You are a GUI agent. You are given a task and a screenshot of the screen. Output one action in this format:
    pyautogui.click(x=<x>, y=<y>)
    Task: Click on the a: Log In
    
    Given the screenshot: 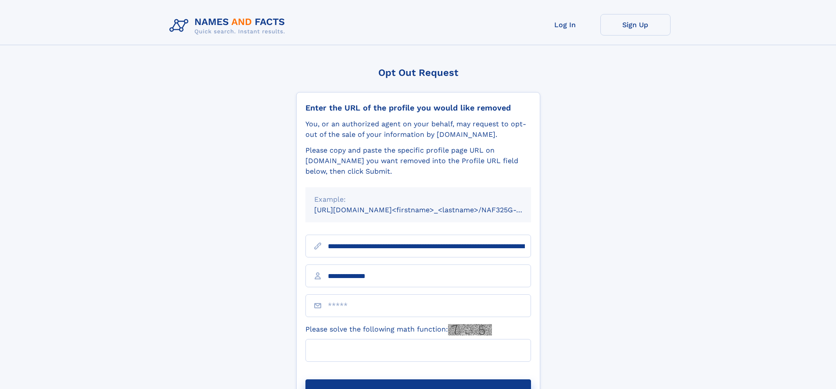 What is the action you would take?
    pyautogui.click(x=565, y=25)
    